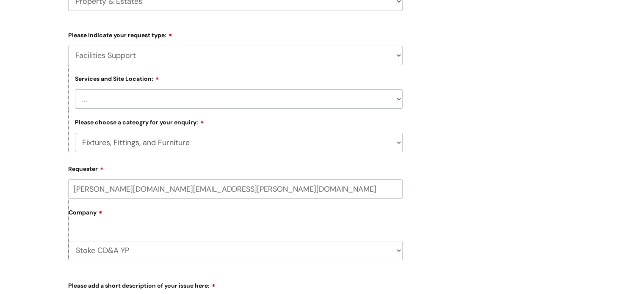 This screenshot has width=644, height=294. Describe the element at coordinates (235, 189) in the screenshot. I see `input: Email` at that location.